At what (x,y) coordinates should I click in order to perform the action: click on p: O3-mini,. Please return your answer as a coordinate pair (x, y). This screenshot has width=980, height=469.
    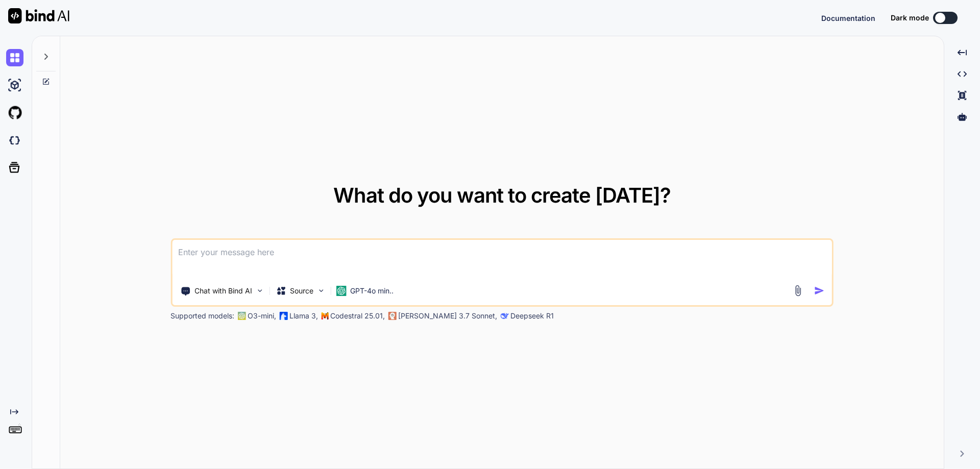
    Looking at the image, I should click on (262, 316).